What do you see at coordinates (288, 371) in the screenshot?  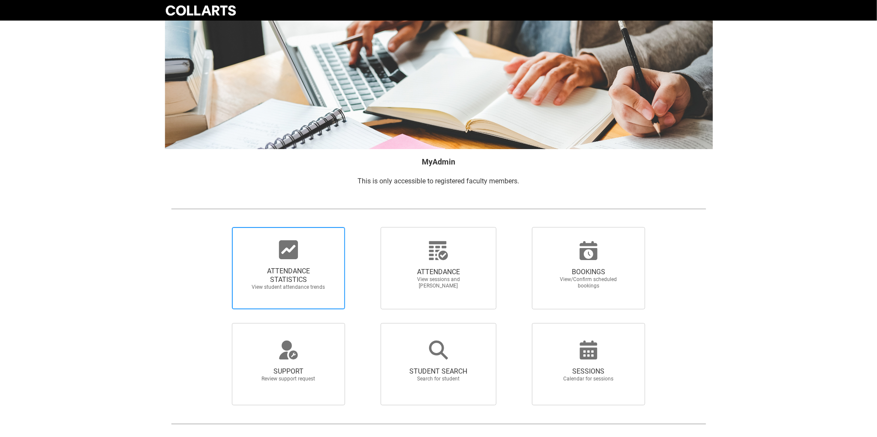 I see `span: SUPPORT` at bounding box center [288, 371].